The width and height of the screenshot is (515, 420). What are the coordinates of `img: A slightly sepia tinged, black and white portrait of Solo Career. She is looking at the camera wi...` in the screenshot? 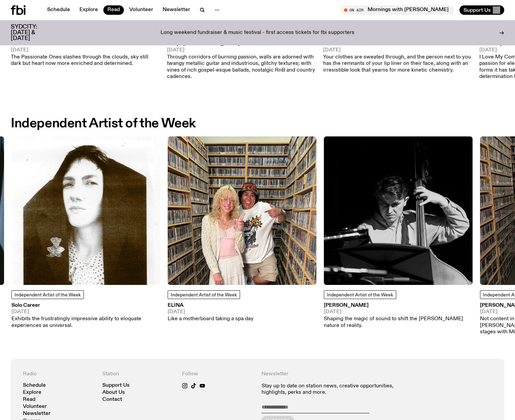 It's located at (86, 211).